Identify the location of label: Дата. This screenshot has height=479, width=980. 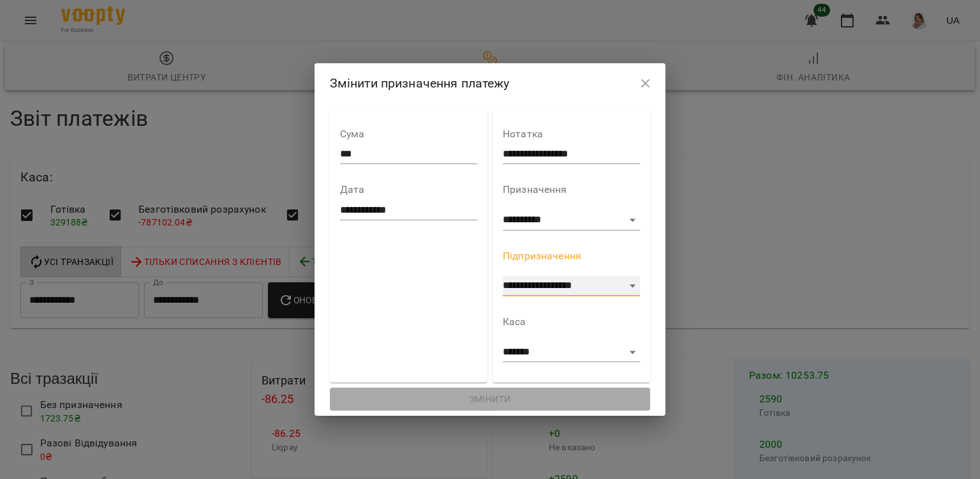
(408, 189).